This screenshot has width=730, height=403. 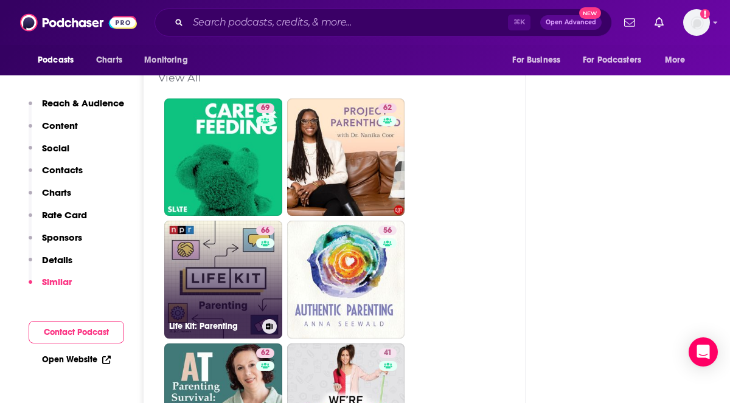 I want to click on button: Social, so click(x=49, y=153).